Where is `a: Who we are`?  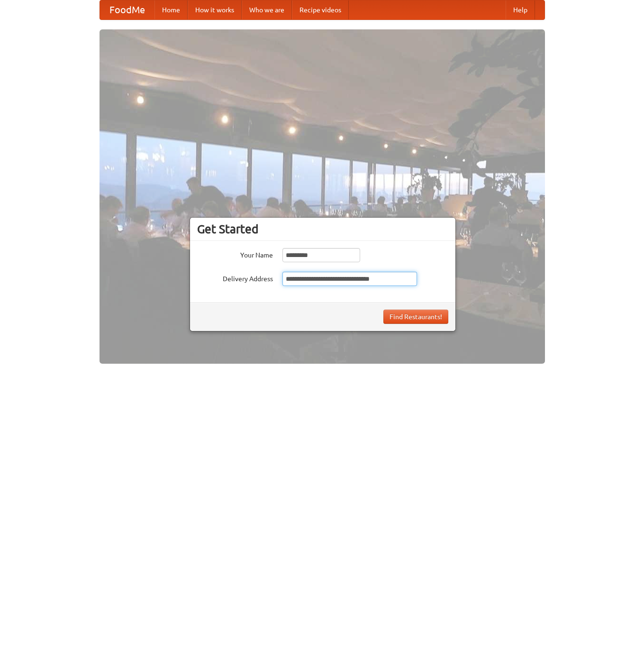
a: Who we are is located at coordinates (267, 10).